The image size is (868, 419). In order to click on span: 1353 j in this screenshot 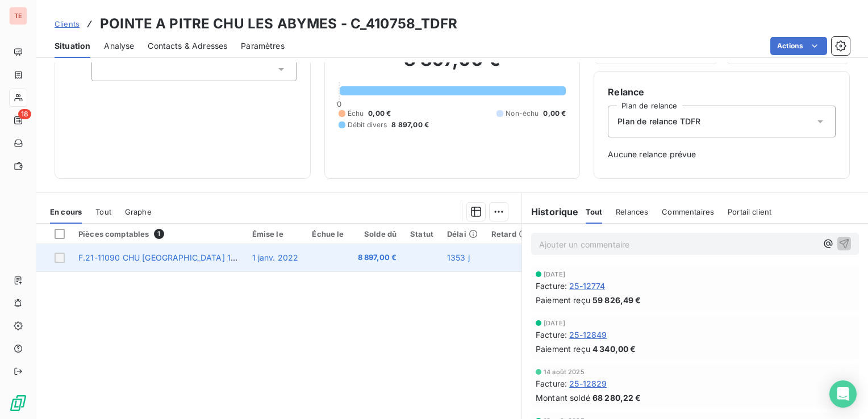, I will do `click(458, 258)`.